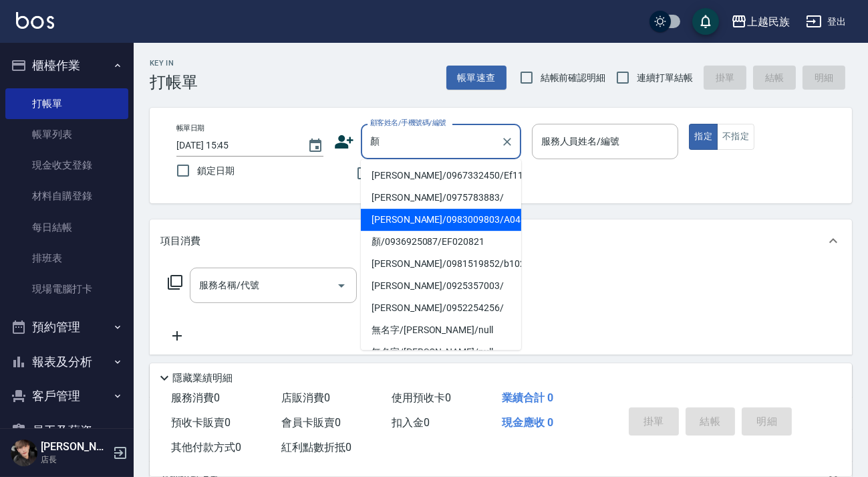  I want to click on div: 項目消費, so click(501, 240).